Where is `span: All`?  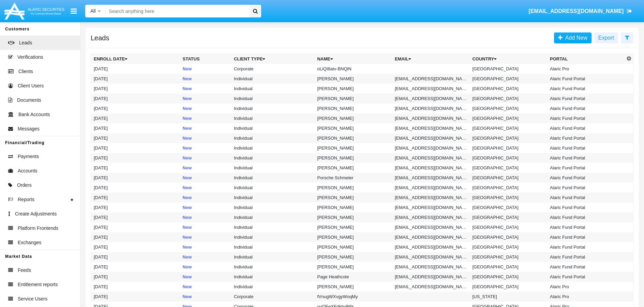
span: All is located at coordinates (93, 11).